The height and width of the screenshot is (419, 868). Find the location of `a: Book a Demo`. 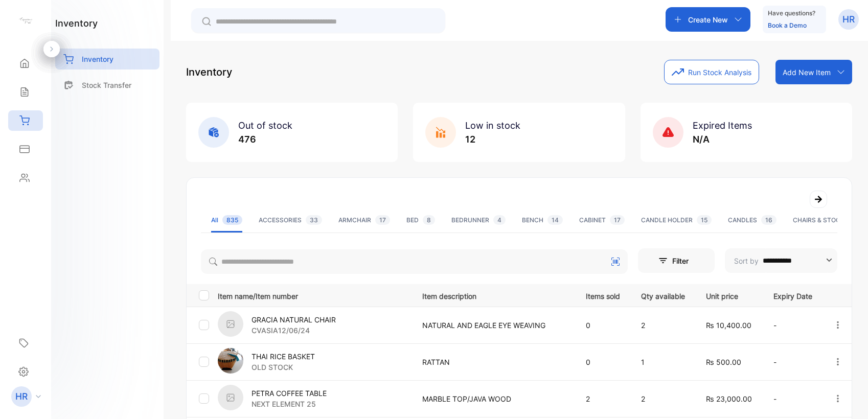

a: Book a Demo is located at coordinates (787, 25).